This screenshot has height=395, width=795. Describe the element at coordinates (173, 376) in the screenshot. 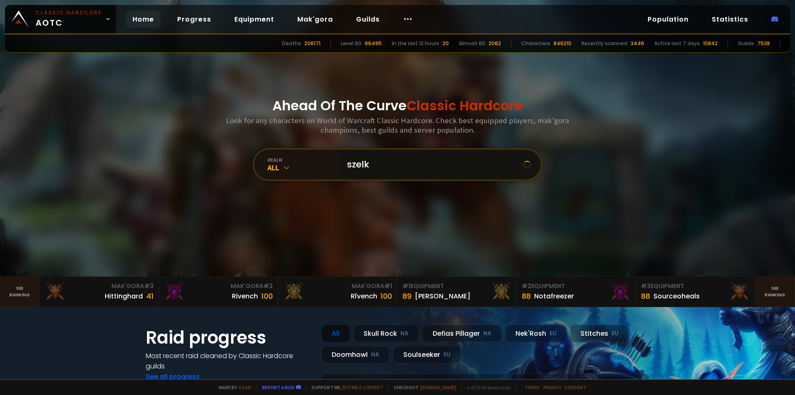

I see `a: See all progress` at that location.